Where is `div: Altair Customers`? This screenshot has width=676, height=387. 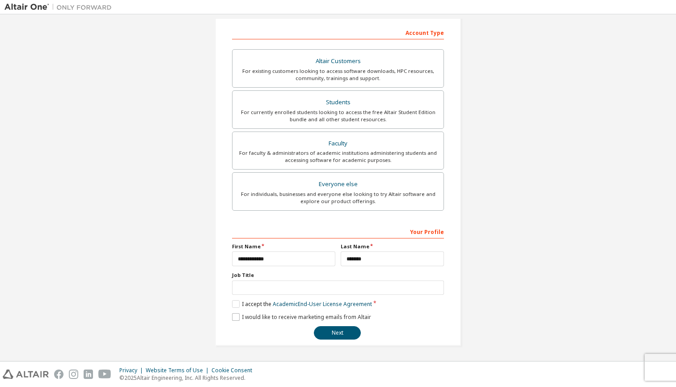
div: Altair Customers is located at coordinates (338, 61).